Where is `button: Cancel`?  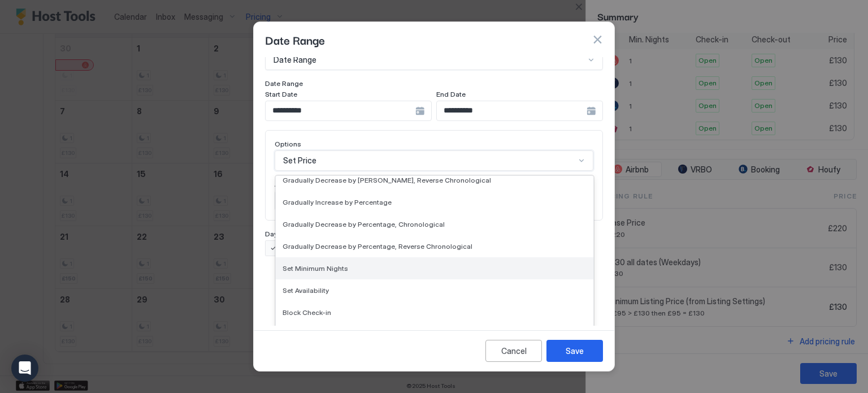 button: Cancel is located at coordinates (513, 350).